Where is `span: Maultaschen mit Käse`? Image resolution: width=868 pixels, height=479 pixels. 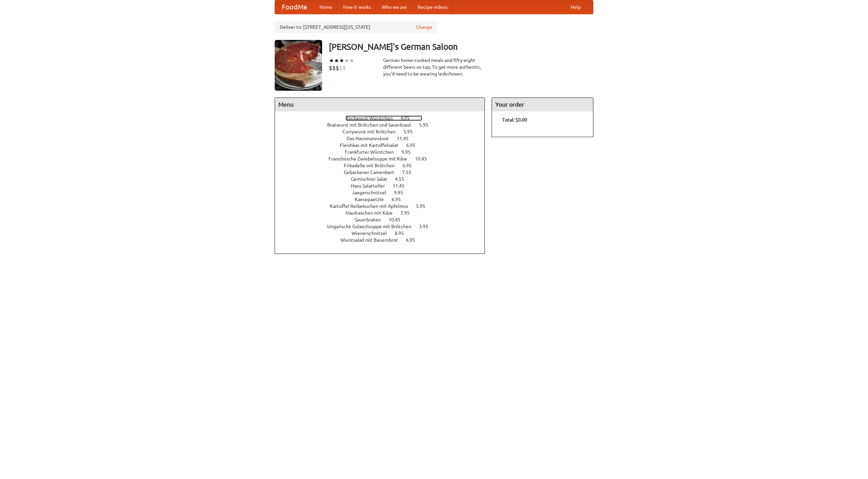
span: Maultaschen mit Käse is located at coordinates (372, 213).